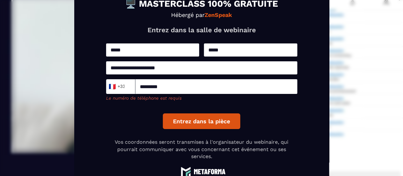  What do you see at coordinates (117, 86) in the screenshot?
I see `span: +33` at bounding box center [117, 86].